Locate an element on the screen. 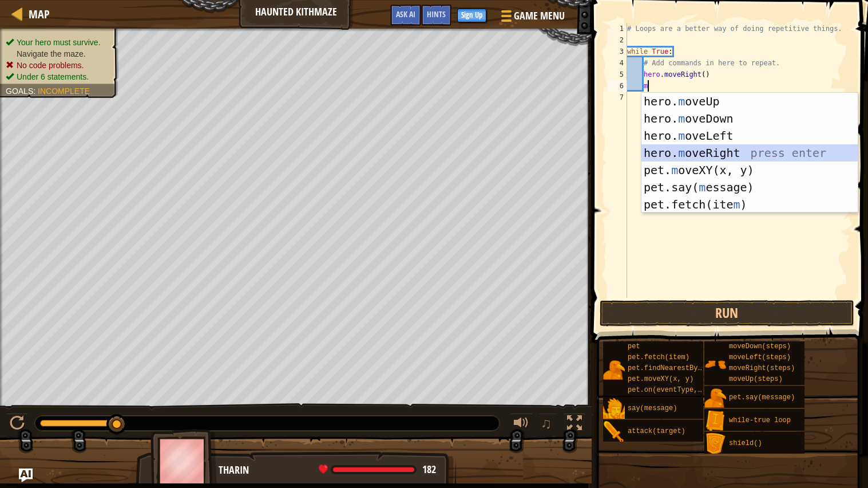 The image size is (868, 488). button: Game Menu is located at coordinates (532, 18).